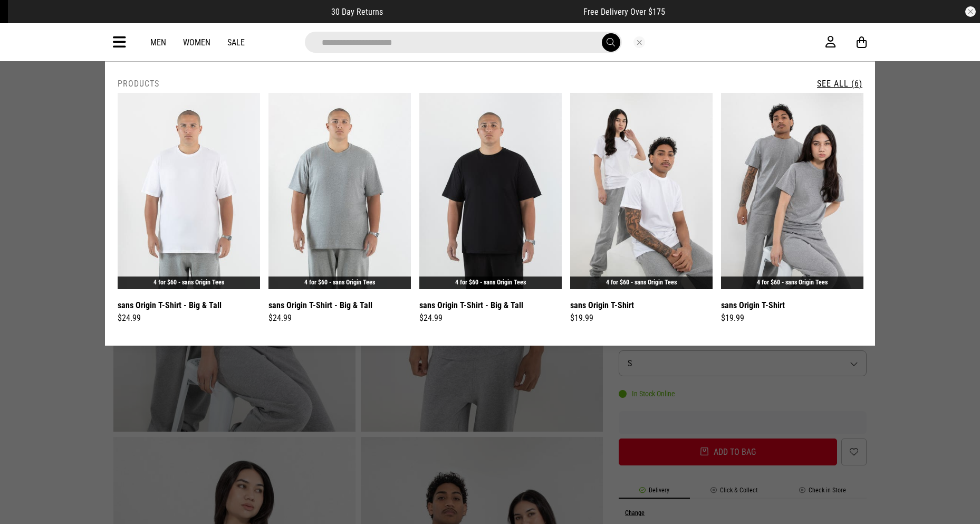  What do you see at coordinates (340, 191) in the screenshot?
I see `img: Sans Origin T-shirt - Big & Tall in Grey` at bounding box center [340, 191].